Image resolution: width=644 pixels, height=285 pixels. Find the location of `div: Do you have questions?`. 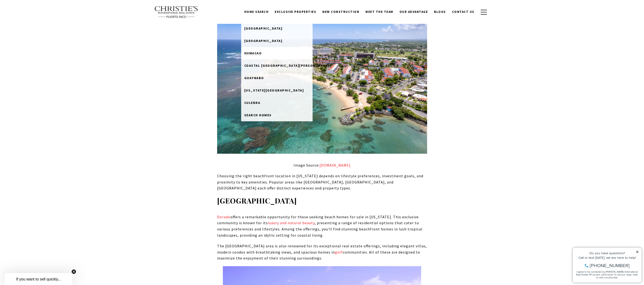

div: Do you have questions? is located at coordinates (37, 12).